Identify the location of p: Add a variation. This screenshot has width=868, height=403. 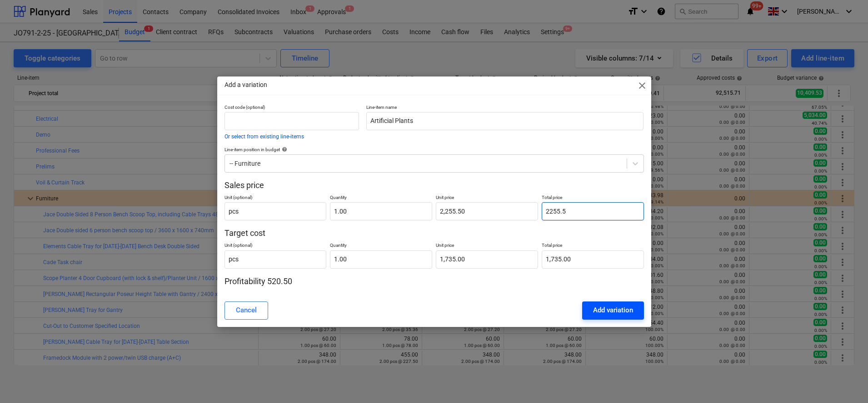
(246, 85).